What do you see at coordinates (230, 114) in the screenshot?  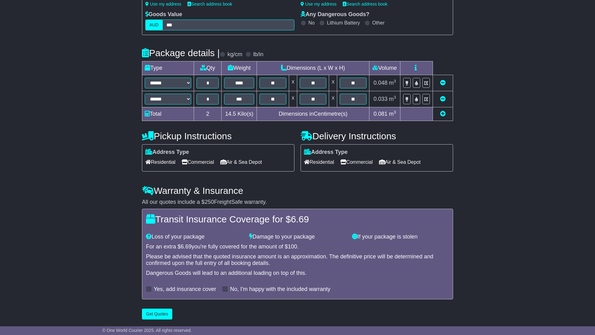 I see `span: 14.5` at bounding box center [230, 114].